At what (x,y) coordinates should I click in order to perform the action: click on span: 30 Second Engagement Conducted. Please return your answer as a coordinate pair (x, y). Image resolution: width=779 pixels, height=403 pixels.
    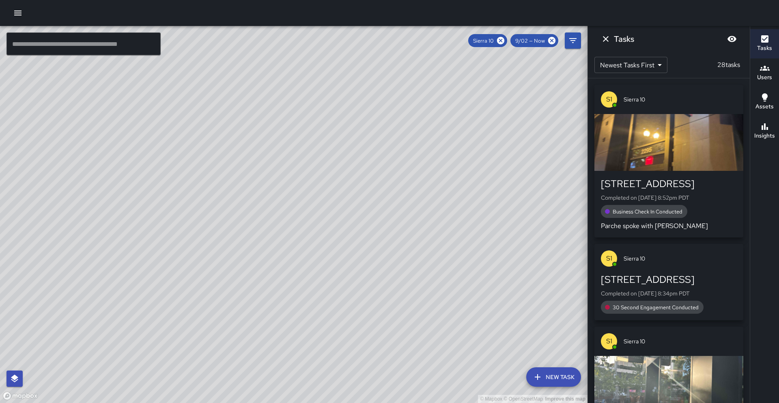
    Looking at the image, I should click on (655, 307).